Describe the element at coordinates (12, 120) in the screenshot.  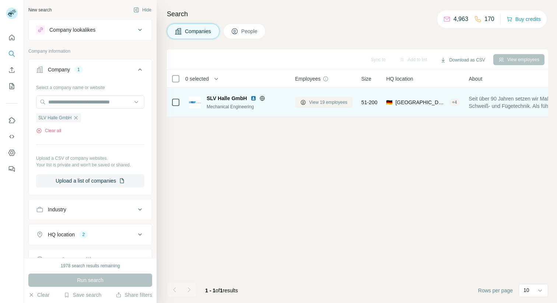
I see `button: Use Surfe on LinkedIn` at that location.